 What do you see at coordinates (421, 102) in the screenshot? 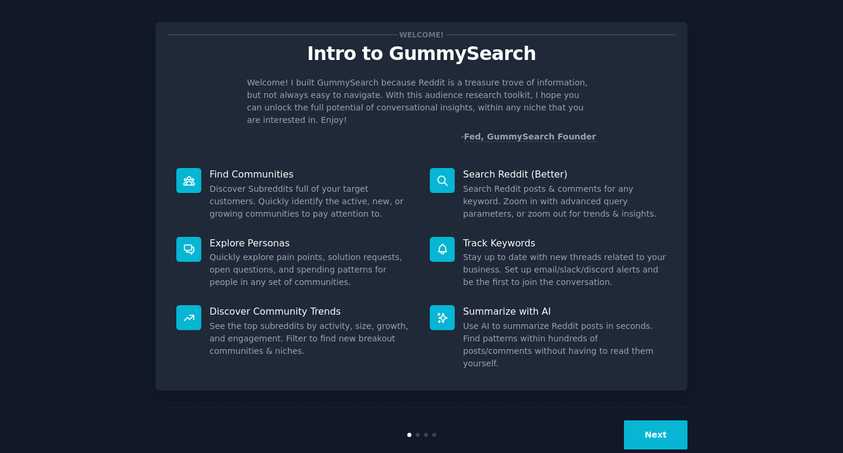
I see `p: Welcome! I built GummySearch because Reddit is a treasure trove of information, but not always ea...` at bounding box center [421, 102].